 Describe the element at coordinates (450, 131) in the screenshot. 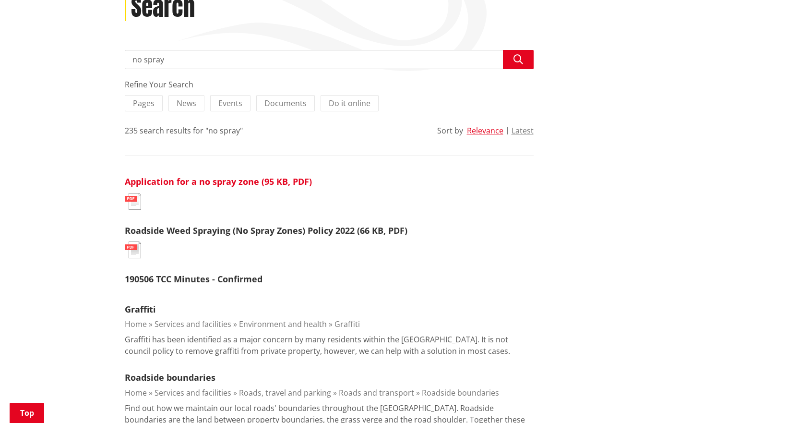

I see `div: Sort by` at that location.